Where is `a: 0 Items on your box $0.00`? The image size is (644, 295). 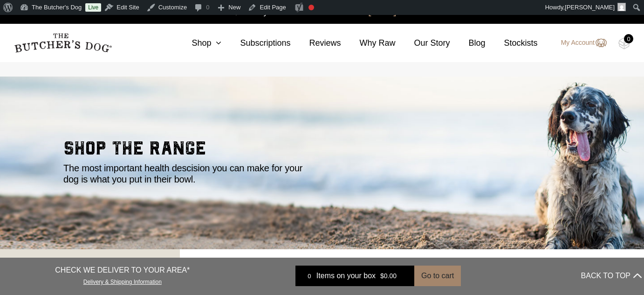
a: 0 Items on your box $0.00 is located at coordinates (355, 275).